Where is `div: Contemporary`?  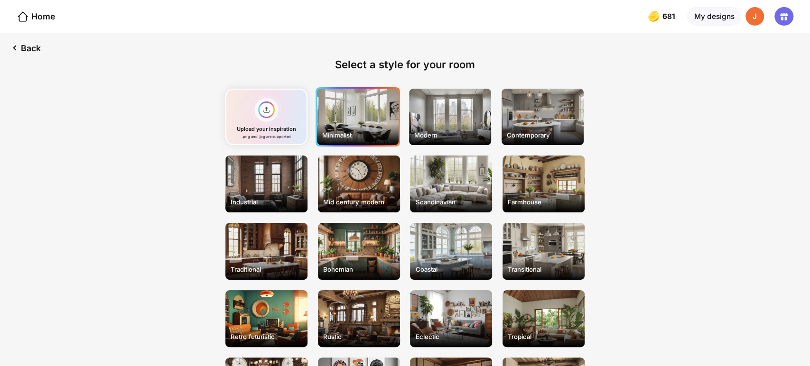 div: Contemporary is located at coordinates (543, 135).